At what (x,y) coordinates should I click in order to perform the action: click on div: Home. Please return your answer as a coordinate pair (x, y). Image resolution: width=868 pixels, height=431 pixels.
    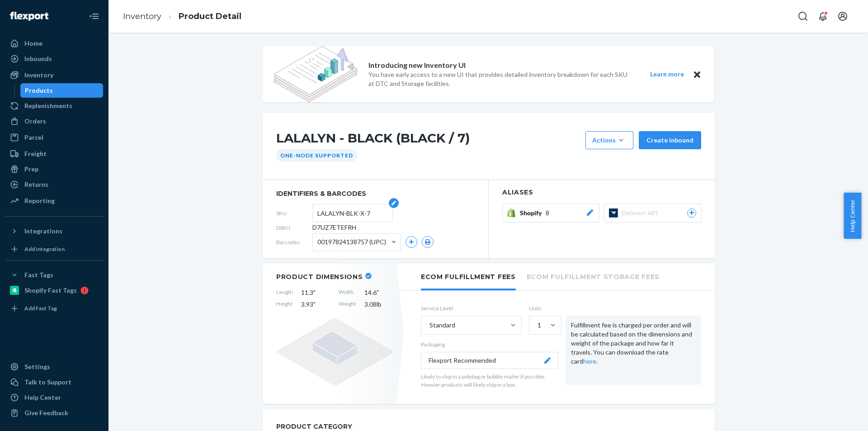
    Looking at the image, I should click on (33, 43).